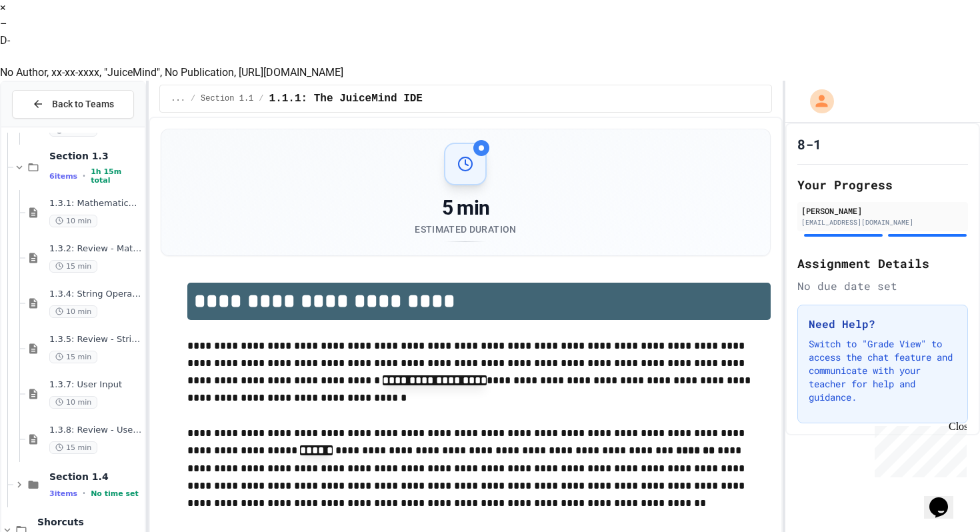 The image size is (980, 532). What do you see at coordinates (95, 203) in the screenshot?
I see `span: 1.3.1: Mathematical Operators` at bounding box center [95, 203].